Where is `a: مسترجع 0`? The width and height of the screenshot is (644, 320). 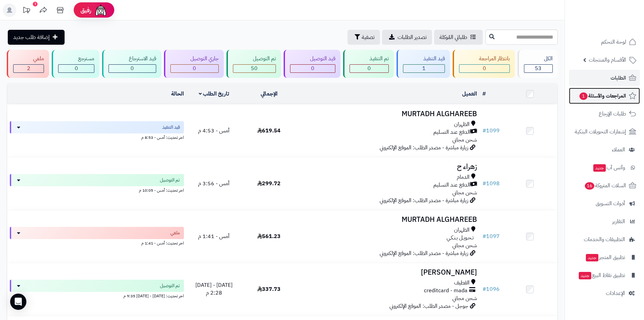
a: مسترجع 0 is located at coordinates (75, 64).